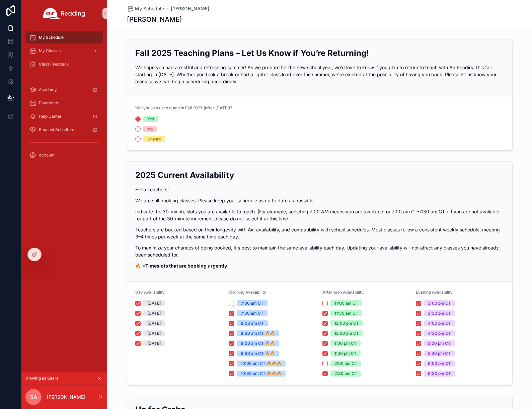 Image resolution: width=532 pixels, height=409 pixels. Describe the element at coordinates (64, 98) in the screenshot. I see `div: scrollable content` at that location.